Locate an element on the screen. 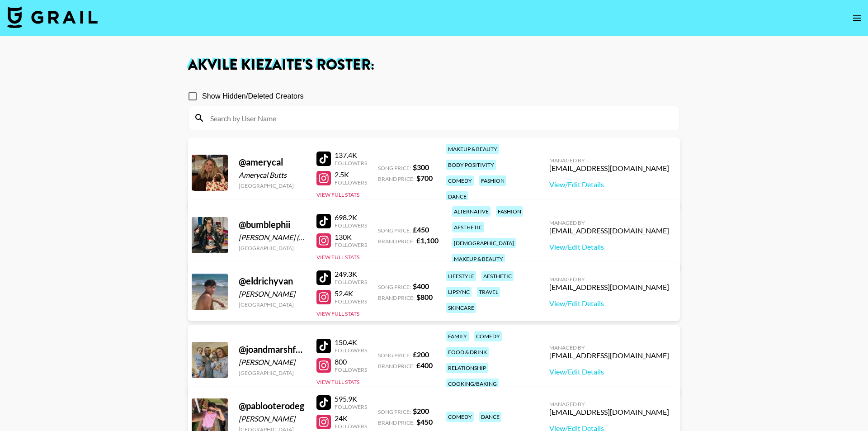  div: Amerycal Butts is located at coordinates (272, 175).